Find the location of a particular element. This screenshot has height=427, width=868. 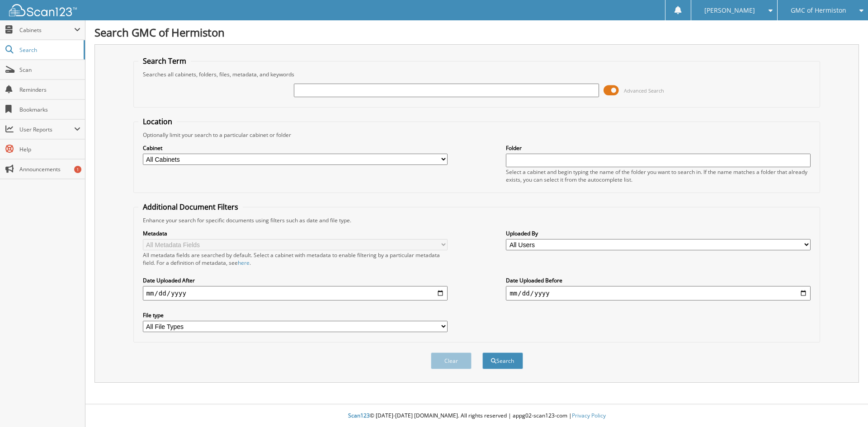

label: Uploaded By is located at coordinates (658, 233).